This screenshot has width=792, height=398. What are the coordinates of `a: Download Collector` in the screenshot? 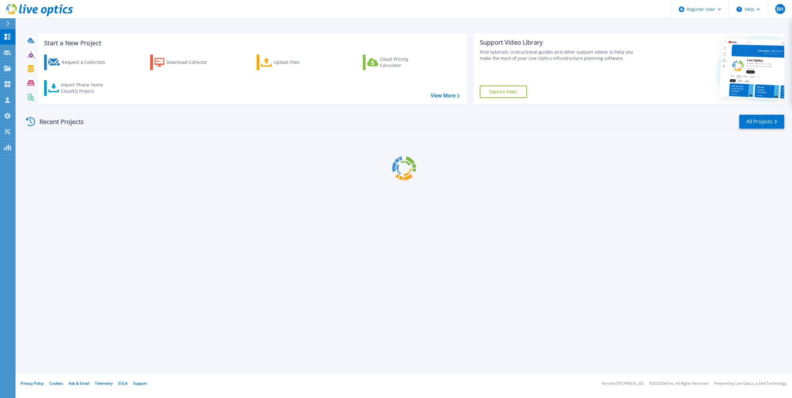 It's located at (185, 62).